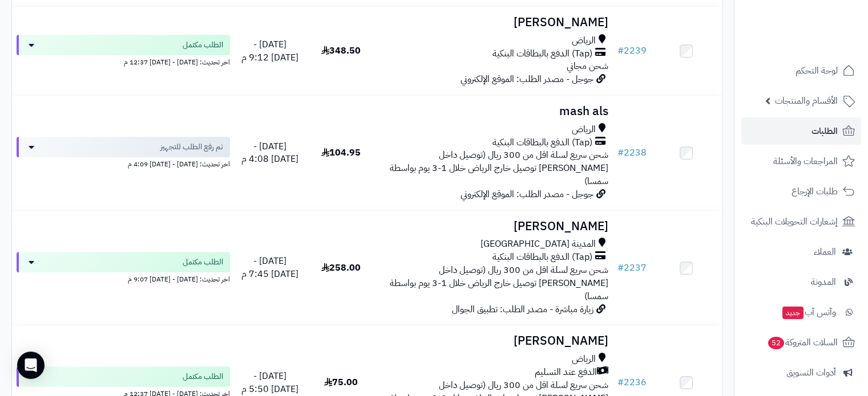 The image size is (868, 396). Describe the element at coordinates (522, 310) in the screenshot. I see `span: زيارة مباشرة - مصدر الطلب: تطبيق الجوال` at that location.